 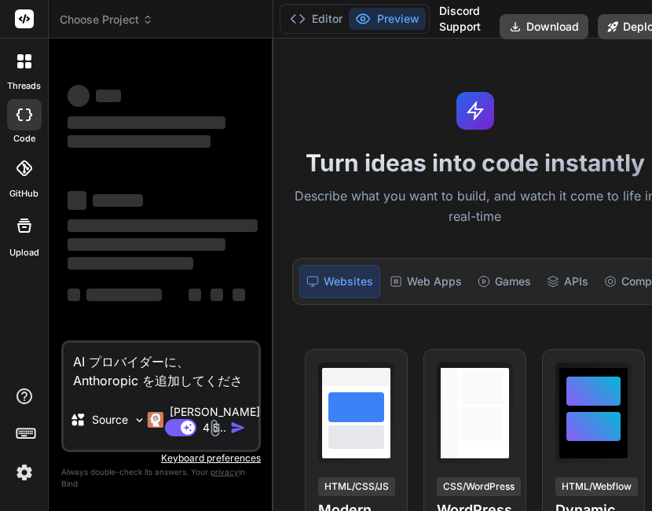 What do you see at coordinates (238, 428) in the screenshot?
I see `img: icon` at bounding box center [238, 428].